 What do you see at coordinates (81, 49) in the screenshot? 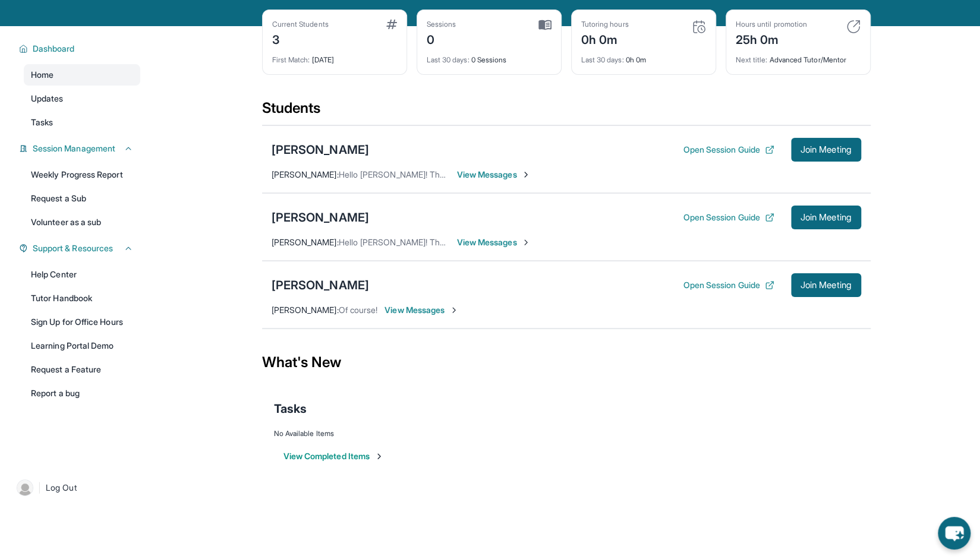
I see `button: Dashboard` at bounding box center [81, 49].